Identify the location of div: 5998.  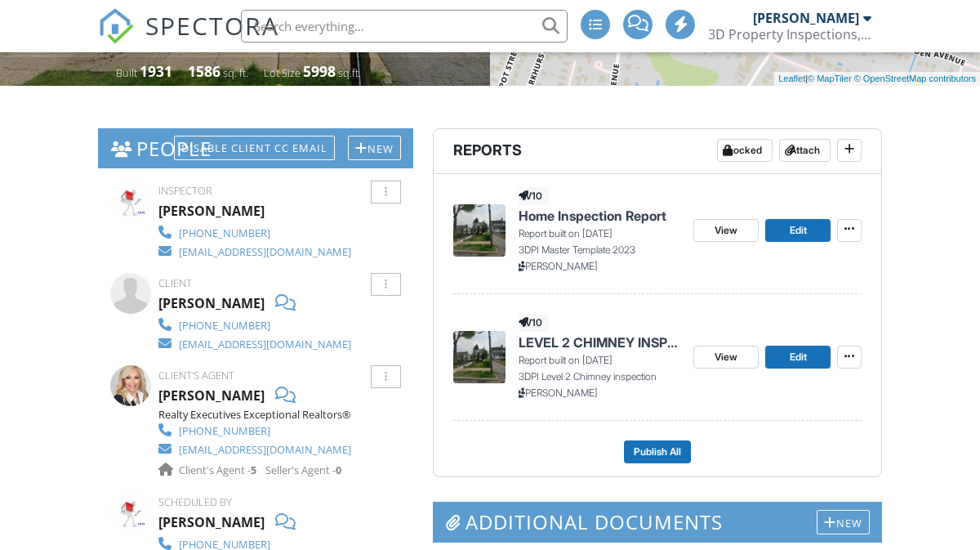
(320, 71).